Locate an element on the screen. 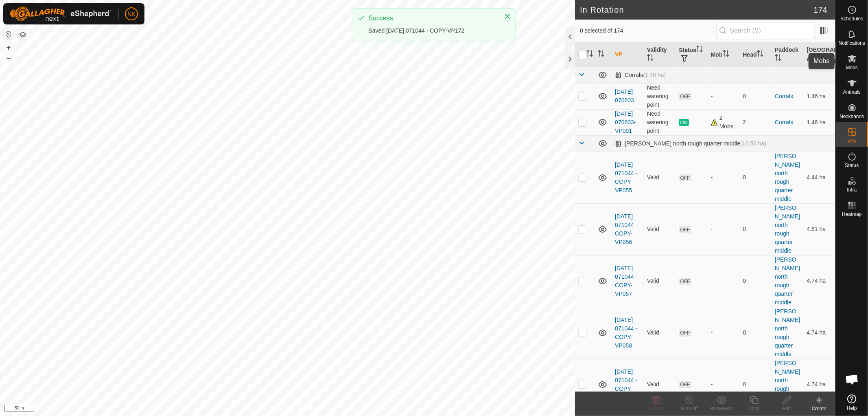 The height and width of the screenshot is (416, 868). span: Infra is located at coordinates (852, 190).